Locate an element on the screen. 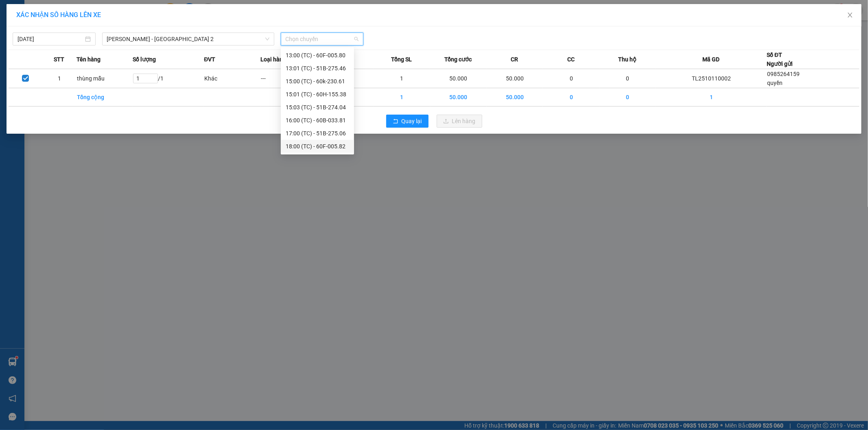 This screenshot has width=868, height=430. div: 15:00 (TC) - 60k-230.61 is located at coordinates (317, 81).